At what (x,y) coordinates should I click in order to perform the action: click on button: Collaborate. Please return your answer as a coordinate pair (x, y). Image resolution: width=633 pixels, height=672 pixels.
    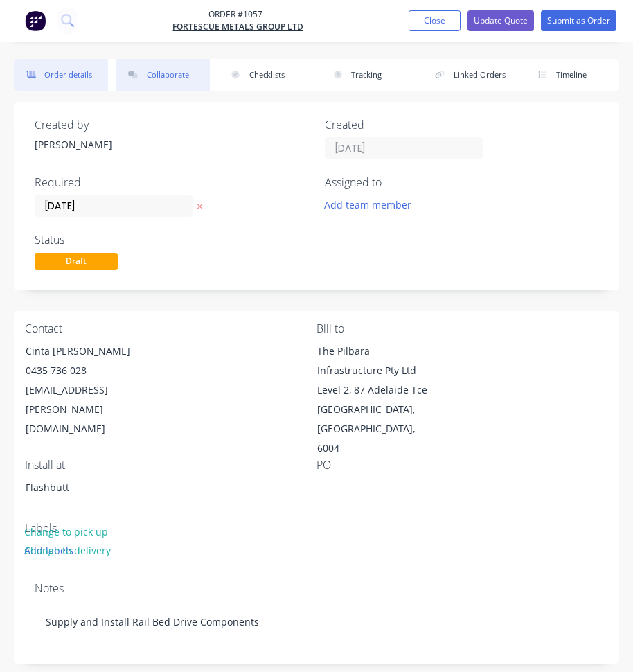
    Looking at the image, I should click on (163, 75).